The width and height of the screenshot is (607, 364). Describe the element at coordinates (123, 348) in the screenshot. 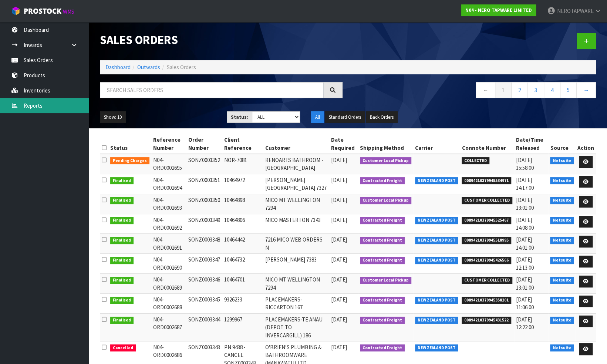

I see `span: Cancelled` at that location.